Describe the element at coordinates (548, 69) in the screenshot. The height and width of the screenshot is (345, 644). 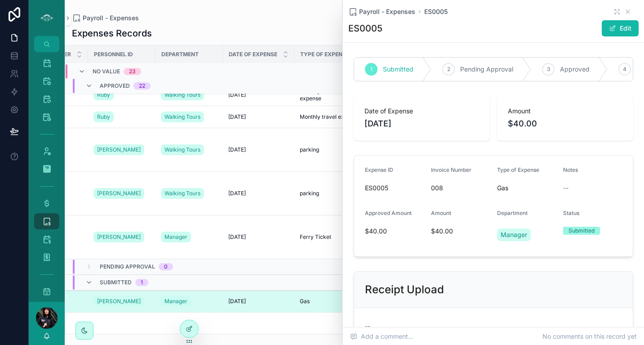
I see `span: 3` at that location.